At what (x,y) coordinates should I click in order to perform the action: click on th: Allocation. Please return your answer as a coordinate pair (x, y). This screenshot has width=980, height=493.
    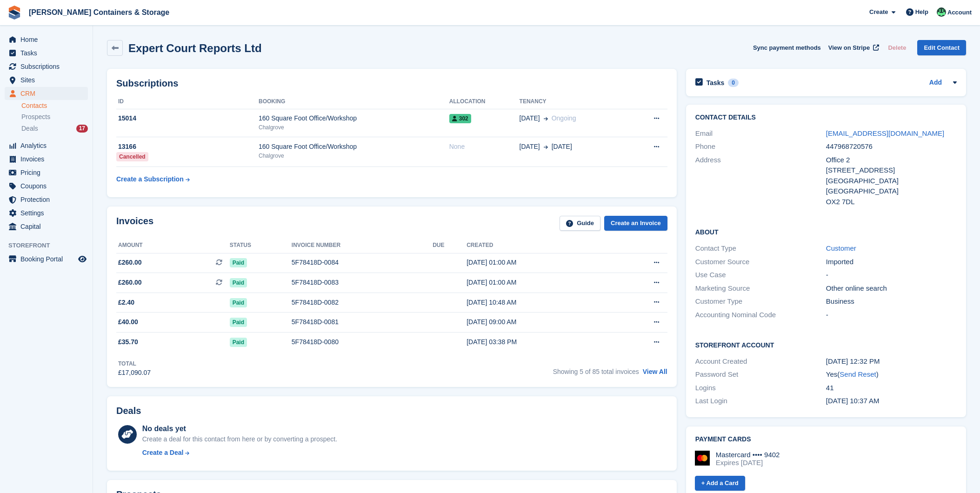
    Looking at the image, I should click on (484, 102).